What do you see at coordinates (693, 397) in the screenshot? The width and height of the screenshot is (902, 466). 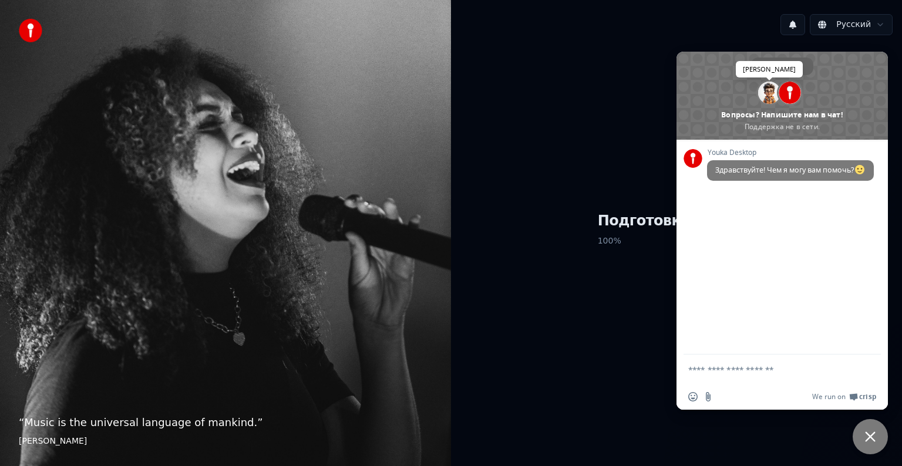 I see `span: Вставить emoji` at bounding box center [693, 397].